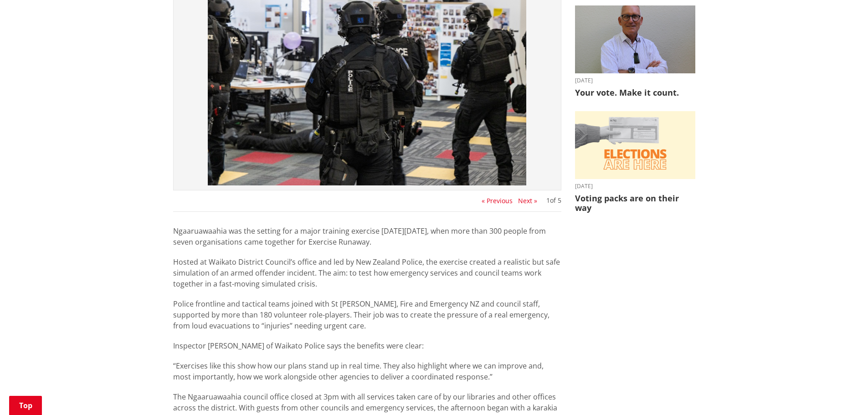 This screenshot has width=868, height=415. What do you see at coordinates (548, 200) in the screenshot?
I see `span: 1` at bounding box center [548, 200].